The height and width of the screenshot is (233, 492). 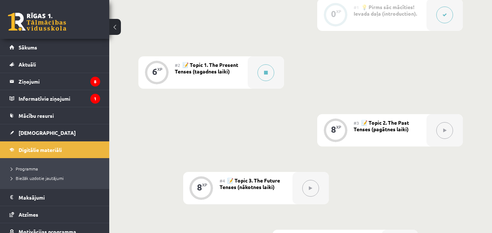 I want to click on a: Rīgas 1. Tālmācības vidusskola, so click(x=37, y=22).